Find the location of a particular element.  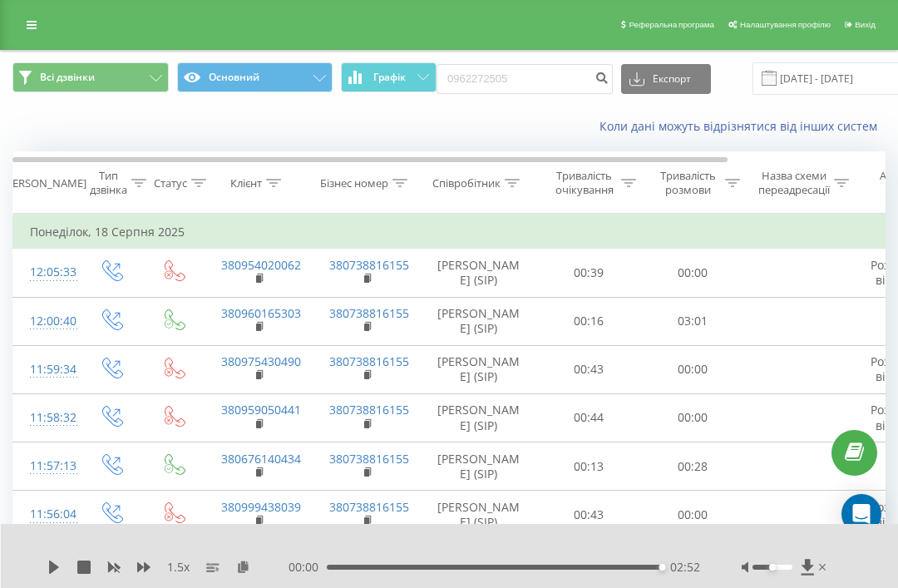

span: Графік is located at coordinates (389, 77).